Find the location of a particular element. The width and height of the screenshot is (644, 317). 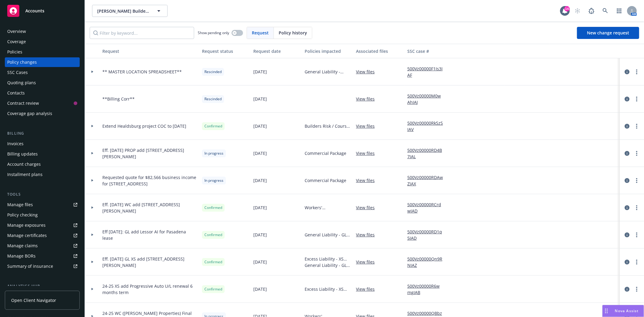

div: SSC Cases is located at coordinates (18, 73).